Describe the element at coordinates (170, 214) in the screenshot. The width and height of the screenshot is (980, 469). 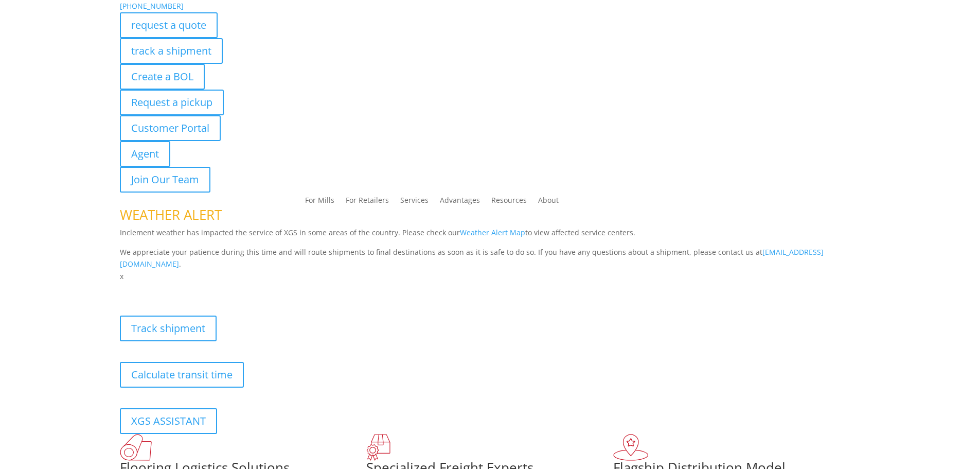
I see `span: WEATHER ALERT` at that location.